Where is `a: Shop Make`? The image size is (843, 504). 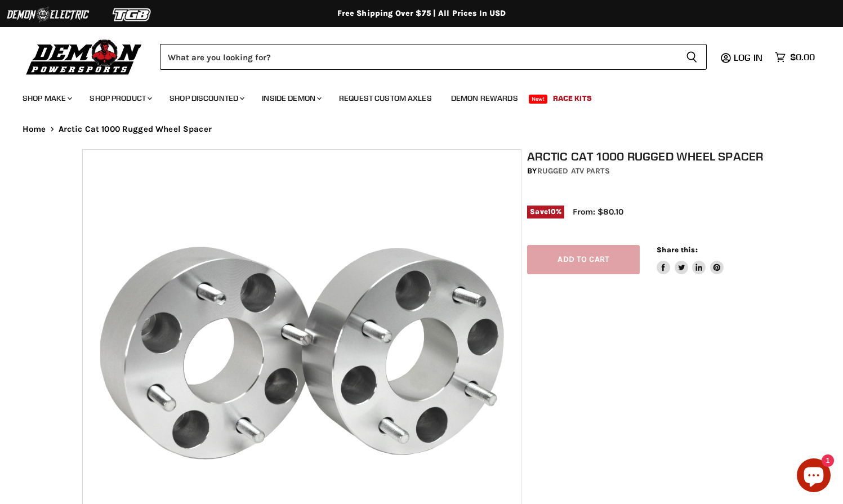 a: Shop Make is located at coordinates (46, 98).